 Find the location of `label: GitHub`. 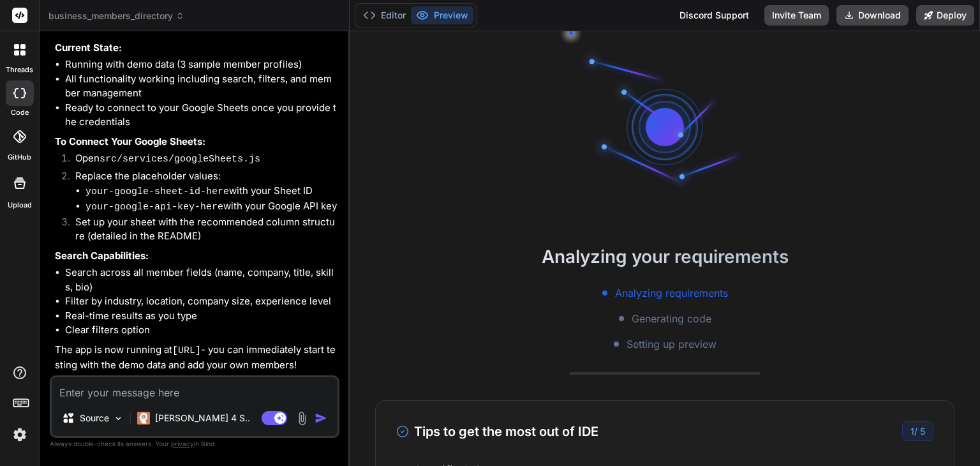

label: GitHub is located at coordinates (19, 157).